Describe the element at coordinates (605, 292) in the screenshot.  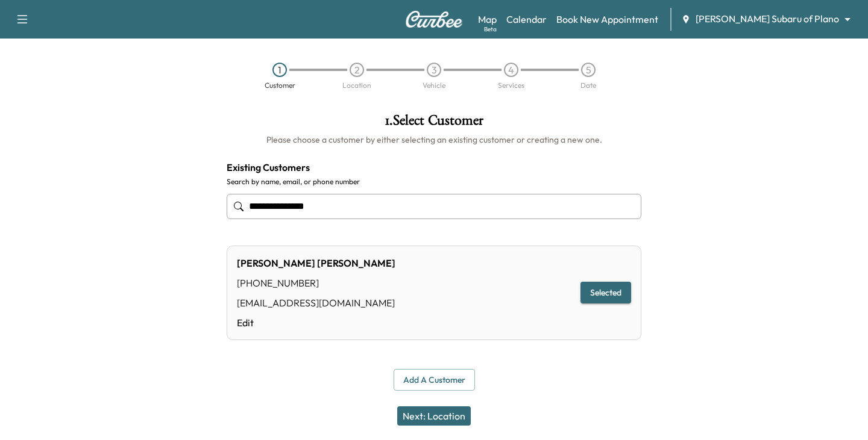
I see `button: Selected` at that location.